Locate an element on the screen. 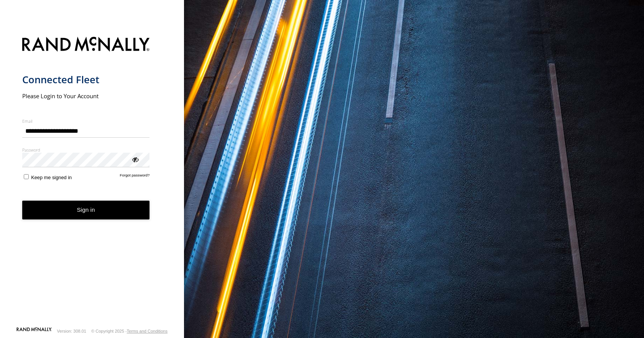 This screenshot has width=644, height=338. span: Keep me signed in is located at coordinates (51, 177).